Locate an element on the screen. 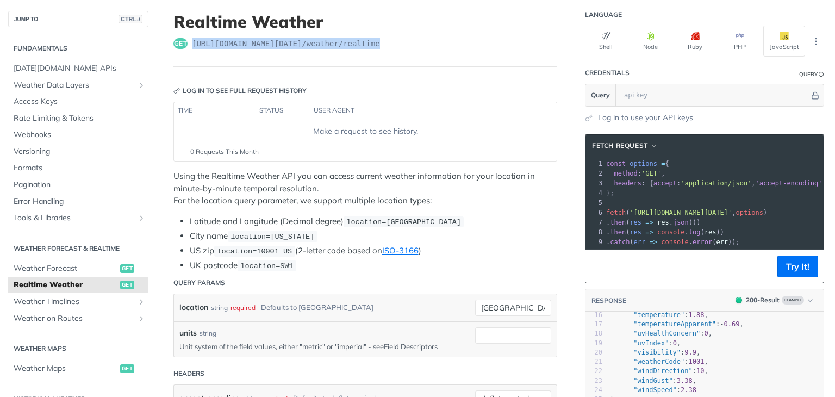 This screenshot has width=835, height=397. button: JavaScript is located at coordinates (784, 41).